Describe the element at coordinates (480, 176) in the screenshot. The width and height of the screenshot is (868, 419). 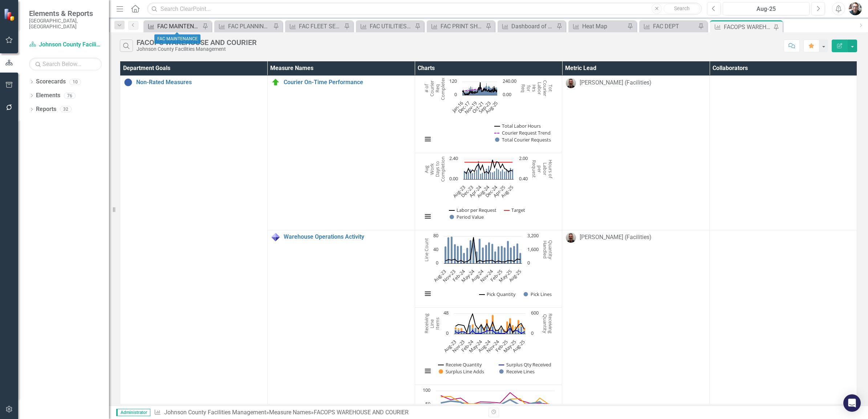
I see `path: Apr-24, 0.65277778. Period Value.` at that location.